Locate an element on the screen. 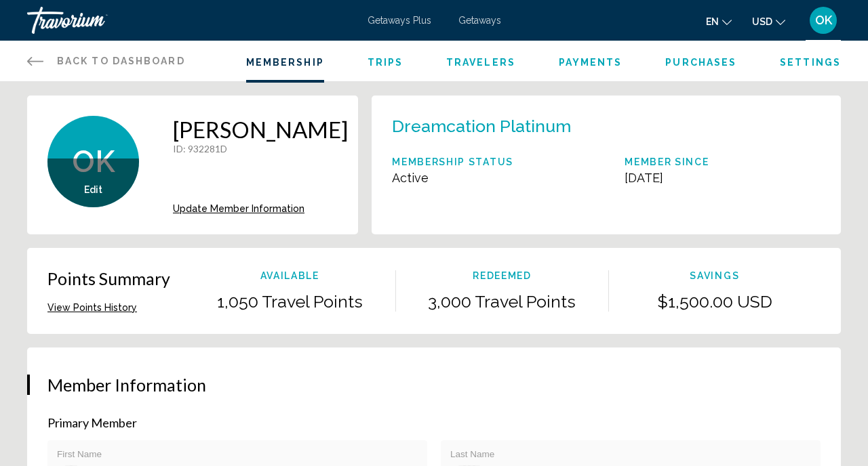 Image resolution: width=868 pixels, height=466 pixels. p: Savings is located at coordinates (714, 276).